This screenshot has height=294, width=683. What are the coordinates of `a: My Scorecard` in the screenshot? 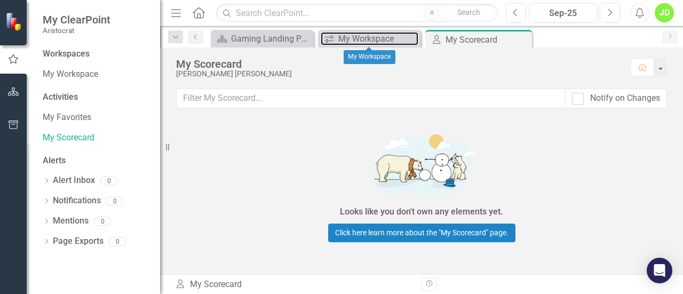 It's located at (96, 138).